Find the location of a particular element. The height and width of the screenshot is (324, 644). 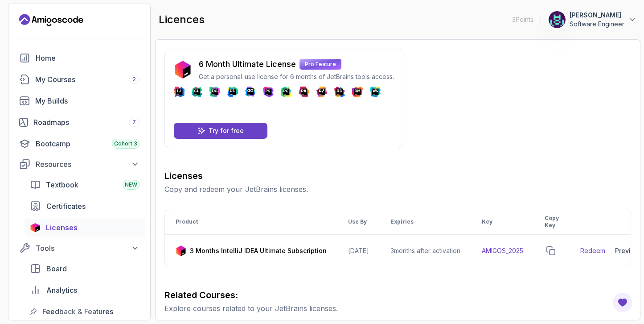

span: Analytics is located at coordinates (61, 290).